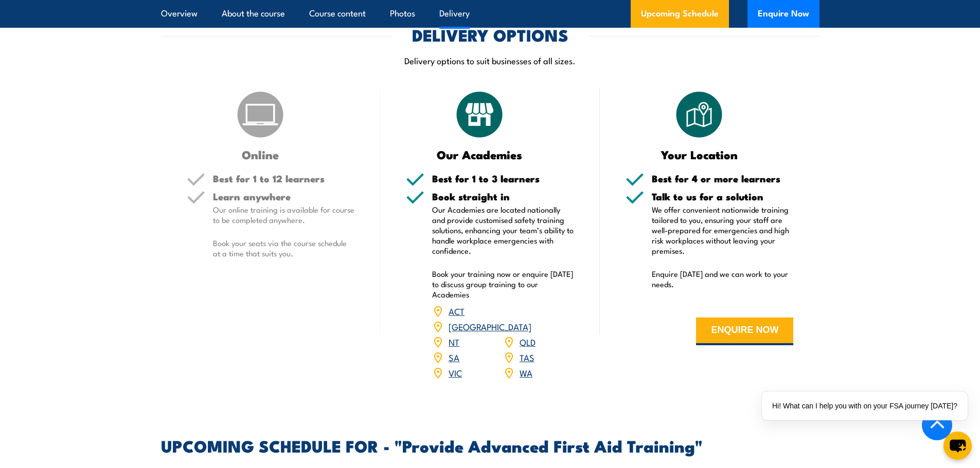  Describe the element at coordinates (723, 179) in the screenshot. I see `h5: Best for 4 or more learners` at that location.